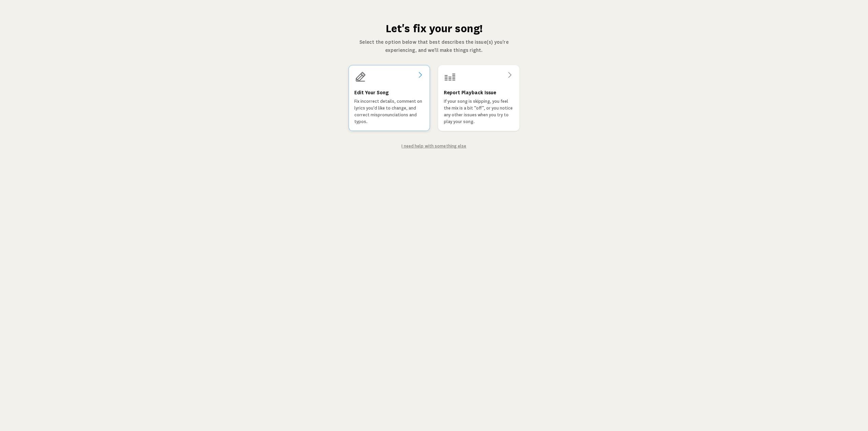 The image size is (868, 431). What do you see at coordinates (479, 98) in the screenshot?
I see `a: Report Playback IssueIf your song is skipping, you feel the mix is a bit “off”, or you notice any...` at bounding box center [479, 98].